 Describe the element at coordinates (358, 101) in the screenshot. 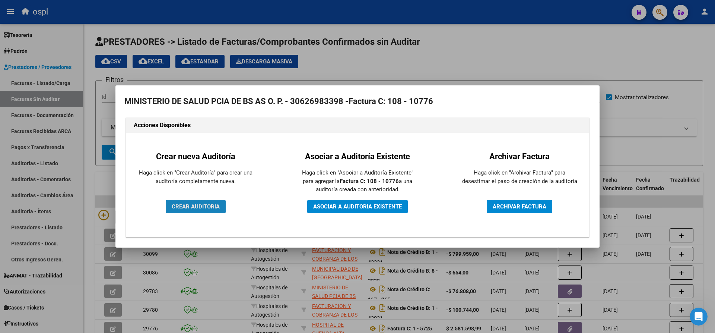

I see `h2: MINISTERIO DE SALUD PCIA DE BS AS O. P. - 30626983398 -` at that location.